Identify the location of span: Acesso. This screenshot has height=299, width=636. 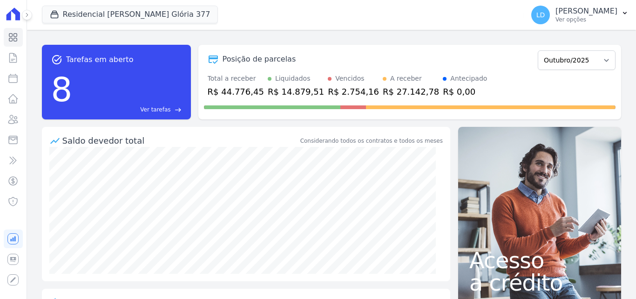
(540, 260).